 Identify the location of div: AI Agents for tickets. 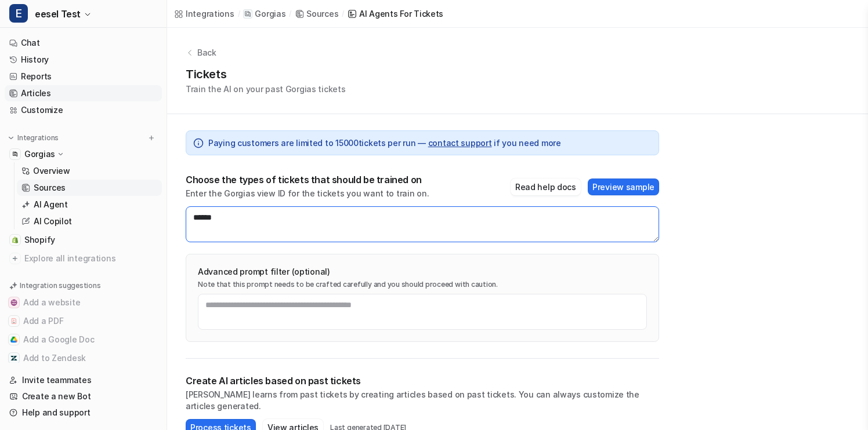
(401, 13).